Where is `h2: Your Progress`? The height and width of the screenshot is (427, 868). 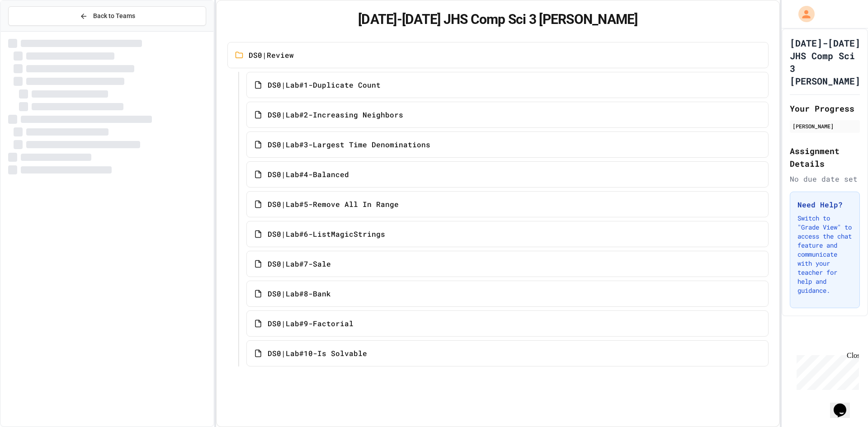
h2: Your Progress is located at coordinates (825, 109).